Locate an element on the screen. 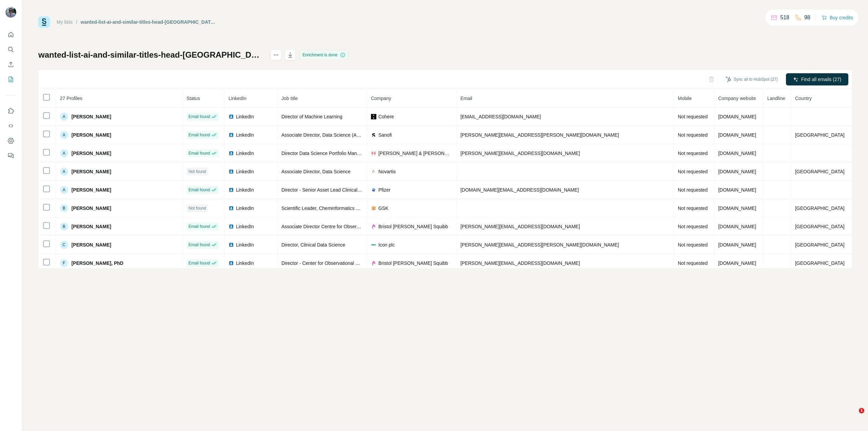 The image size is (868, 431). span: Email is located at coordinates (467, 99).